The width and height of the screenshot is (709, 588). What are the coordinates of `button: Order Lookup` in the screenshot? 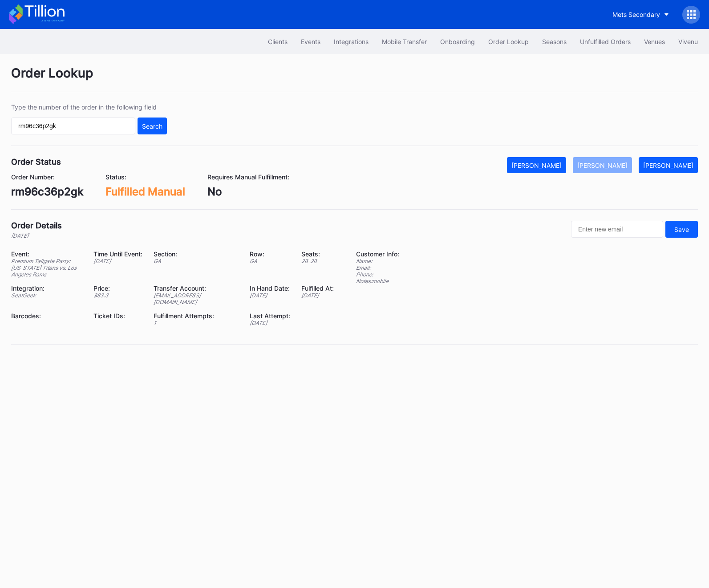 It's located at (508, 42).